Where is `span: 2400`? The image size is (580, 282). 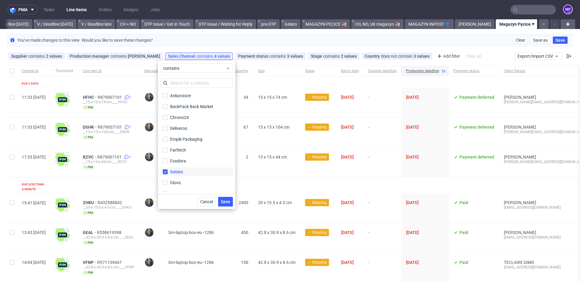
span: 2400 is located at coordinates (244, 203).